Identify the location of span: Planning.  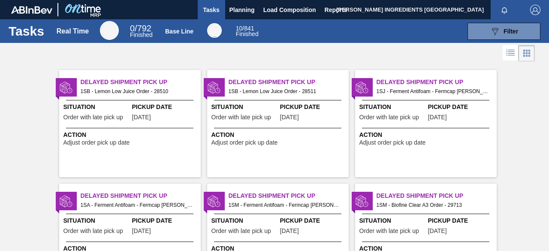
(242, 10).